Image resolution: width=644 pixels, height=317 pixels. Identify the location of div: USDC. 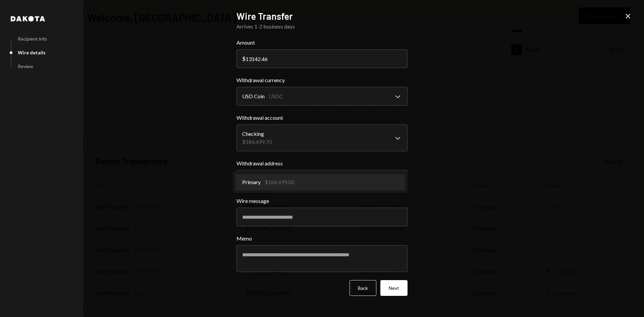
(276, 96).